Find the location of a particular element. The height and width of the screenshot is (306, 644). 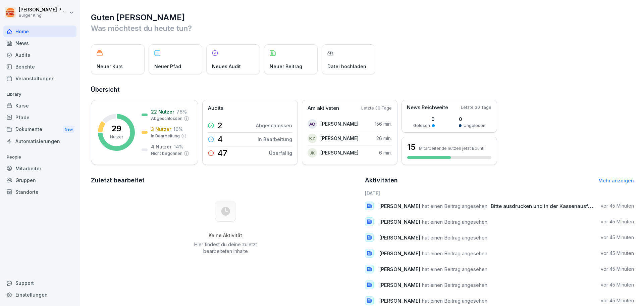

p: News Reichweite is located at coordinates (427, 107).